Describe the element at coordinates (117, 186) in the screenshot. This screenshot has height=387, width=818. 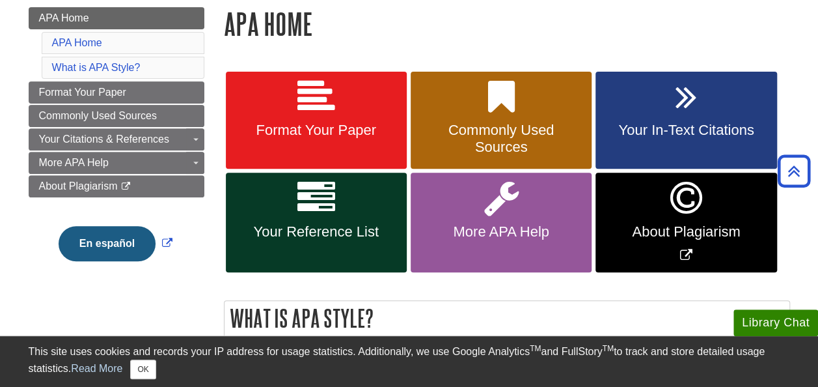
I see `a: About Plagiarism` at that location.